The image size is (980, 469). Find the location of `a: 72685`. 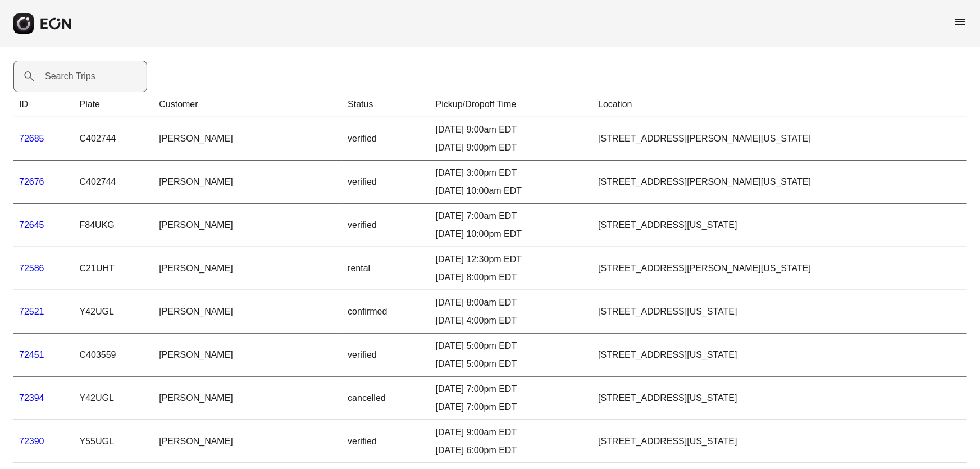

a: 72685 is located at coordinates (31, 138).